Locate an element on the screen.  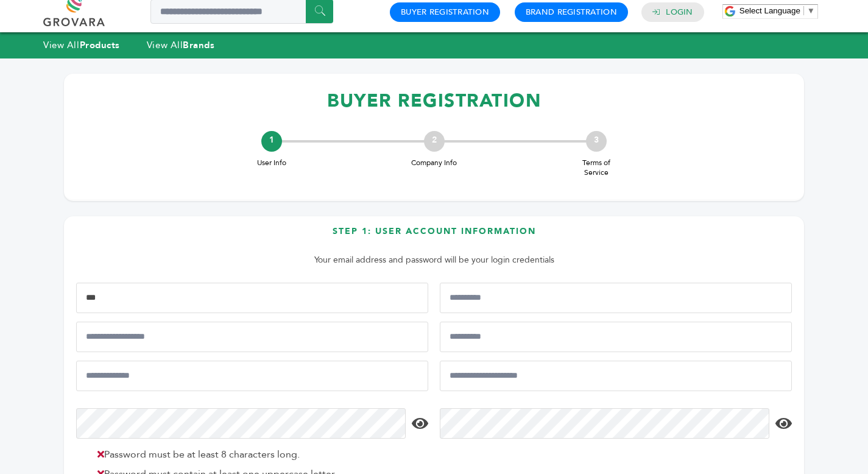
span: User Info is located at coordinates (272, 163).